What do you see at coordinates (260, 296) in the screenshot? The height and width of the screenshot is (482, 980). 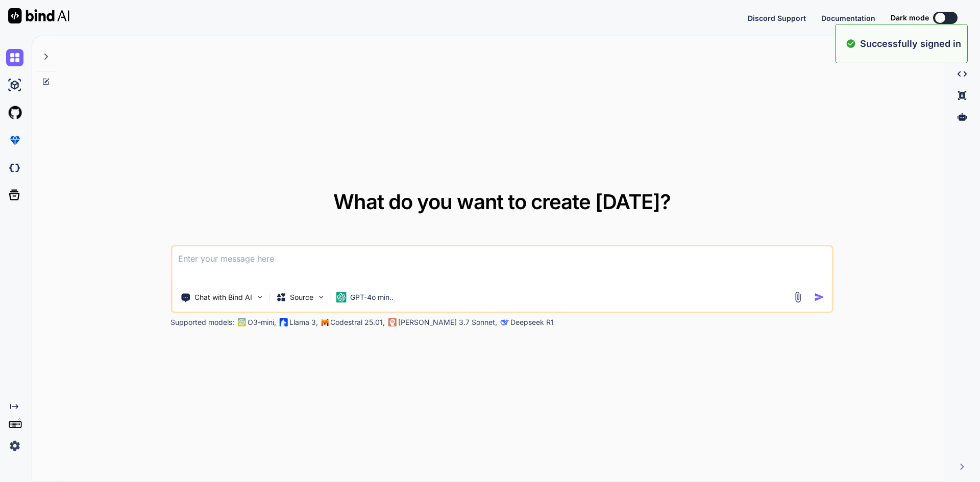 I see `img: Pick Tools` at bounding box center [260, 296].